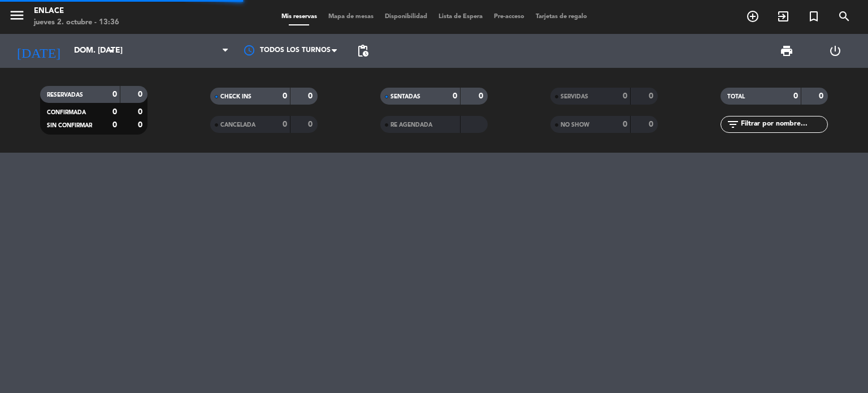  What do you see at coordinates (112, 50) in the screenshot?
I see `i: arrow_drop_down` at bounding box center [112, 50].